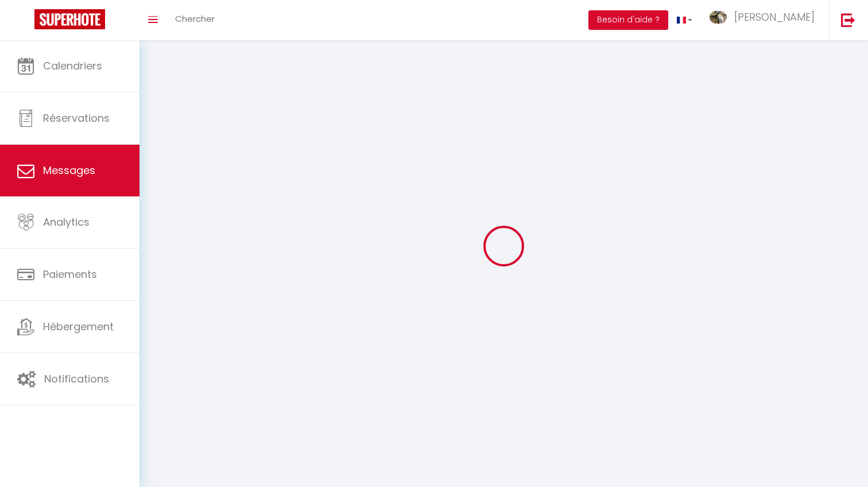 Image resolution: width=868 pixels, height=487 pixels. I want to click on span: Réservations, so click(76, 118).